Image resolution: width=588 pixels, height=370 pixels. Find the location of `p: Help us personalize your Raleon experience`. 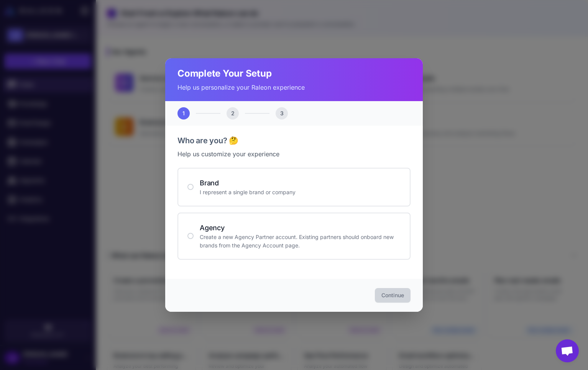

p: Help us personalize your Raleon experience is located at coordinates (294, 87).